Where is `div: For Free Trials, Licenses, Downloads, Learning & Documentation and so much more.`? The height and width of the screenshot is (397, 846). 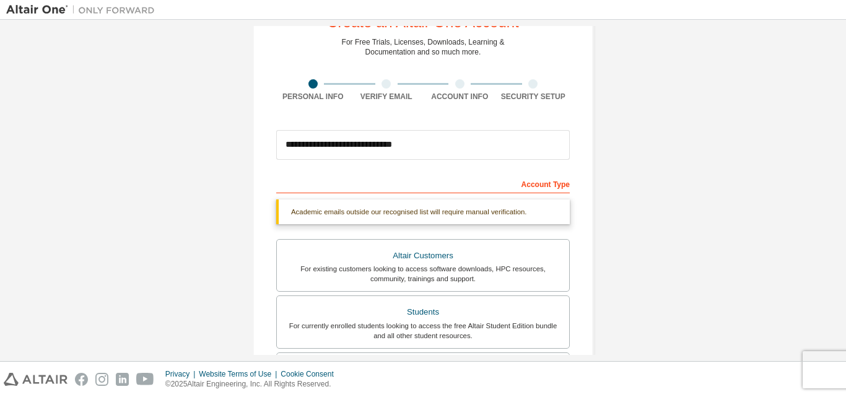
div: For Free Trials, Licenses, Downloads, Learning & Documentation and so much more. is located at coordinates (423, 47).